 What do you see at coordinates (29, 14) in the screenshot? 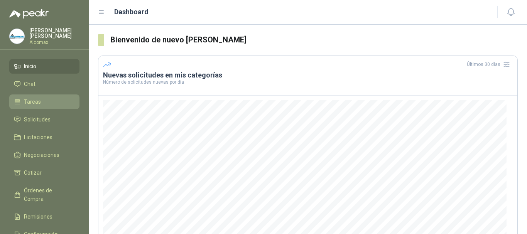
I see `img: Logo peakr` at bounding box center [29, 14].